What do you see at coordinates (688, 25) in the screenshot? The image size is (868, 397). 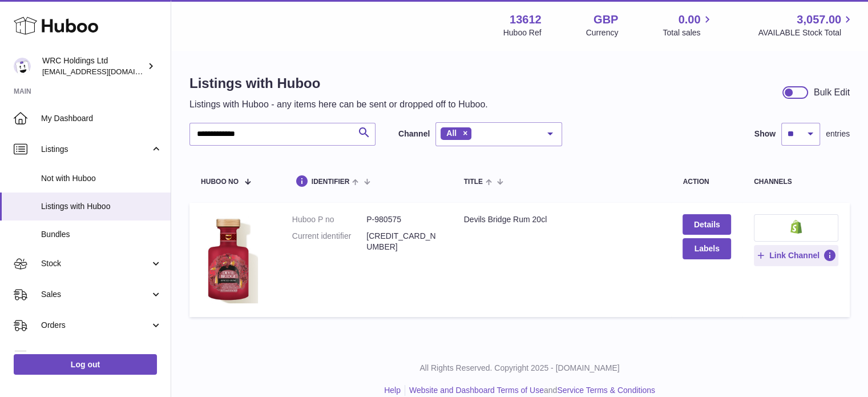 I see `a: 0.00 Total sales` at bounding box center [688, 25].